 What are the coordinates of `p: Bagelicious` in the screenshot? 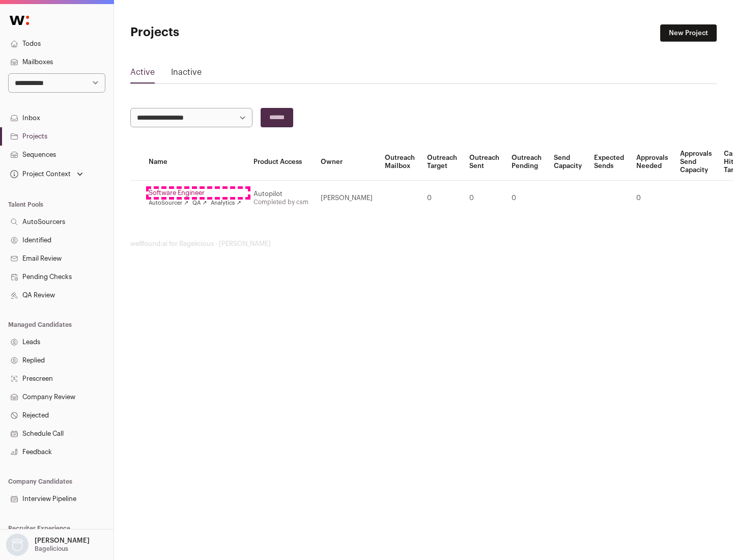 It's located at (52, 549).